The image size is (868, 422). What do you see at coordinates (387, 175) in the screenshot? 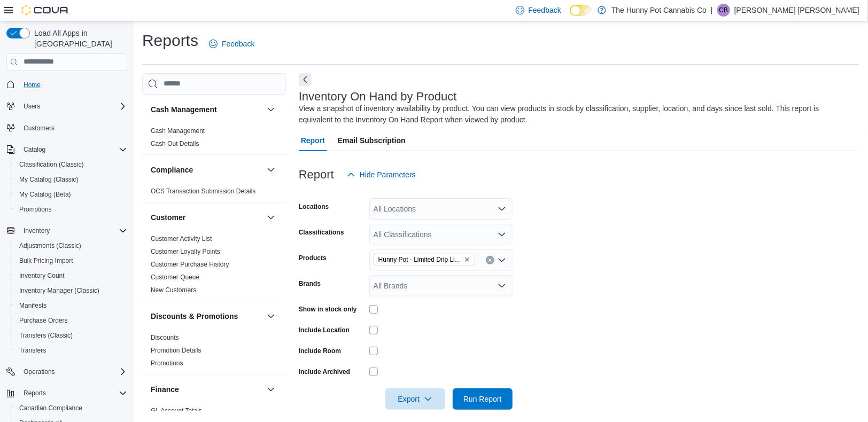
I see `span: Hide Parameters` at bounding box center [387, 175].